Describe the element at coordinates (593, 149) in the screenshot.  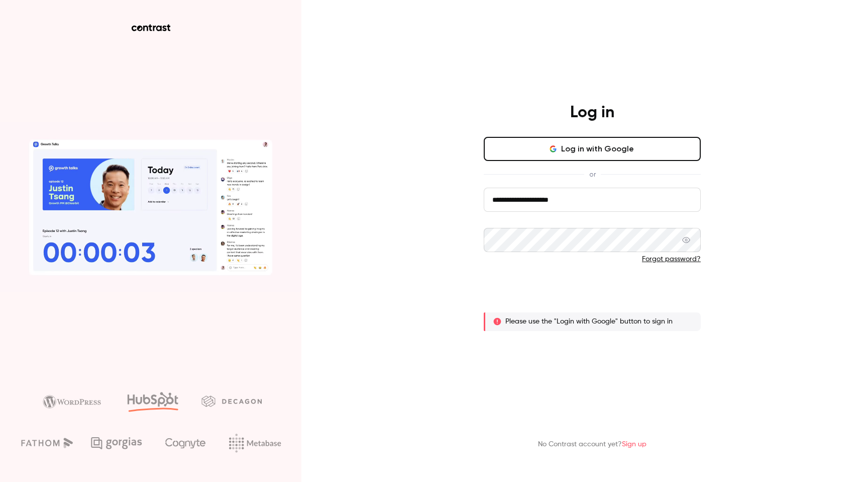
I see `button: Log in with Google` at that location.